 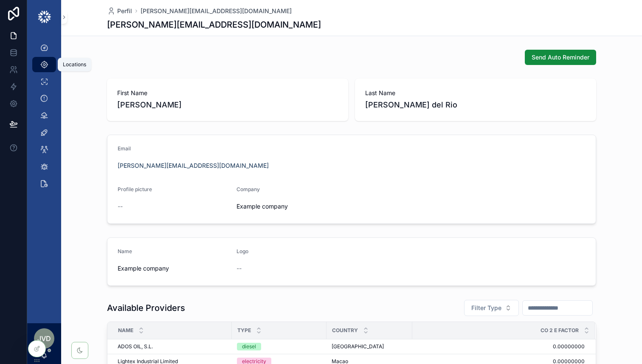 I want to click on button: Select Button, so click(x=491, y=308).